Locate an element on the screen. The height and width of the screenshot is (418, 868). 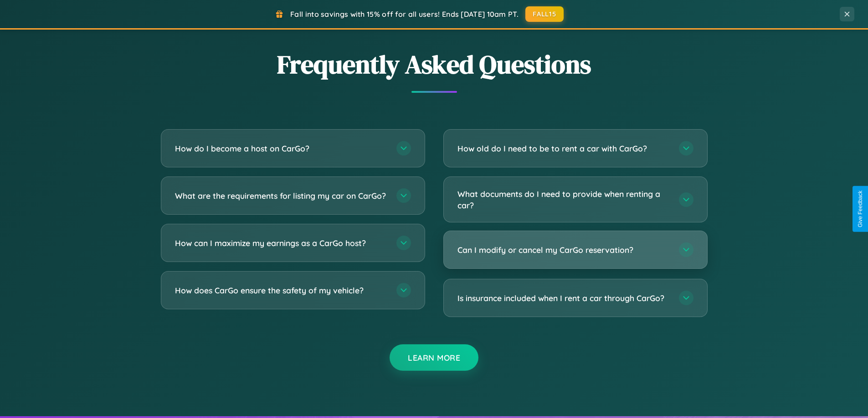
h3: How old do I need to be to rent a car with CarGo? is located at coordinates (563, 149).